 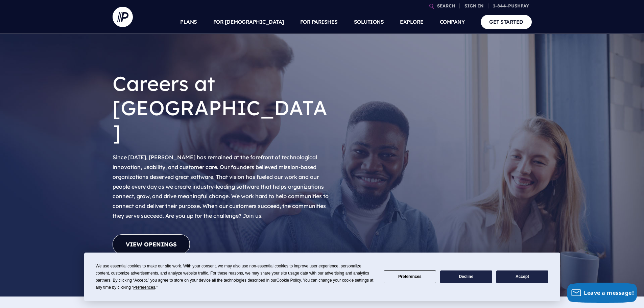 What do you see at coordinates (602, 292) in the screenshot?
I see `button: Leave a message!` at bounding box center [602, 292].